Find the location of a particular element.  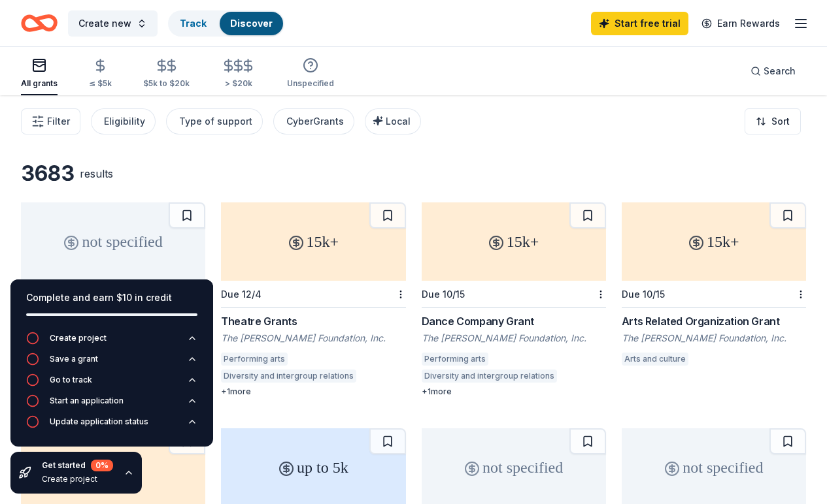

button: $5k to $20k is located at coordinates (166, 74).